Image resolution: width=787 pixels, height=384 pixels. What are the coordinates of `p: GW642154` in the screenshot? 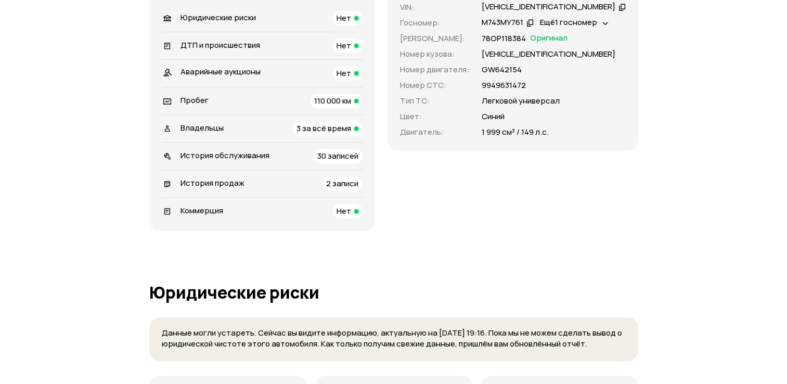 It's located at (502, 70).